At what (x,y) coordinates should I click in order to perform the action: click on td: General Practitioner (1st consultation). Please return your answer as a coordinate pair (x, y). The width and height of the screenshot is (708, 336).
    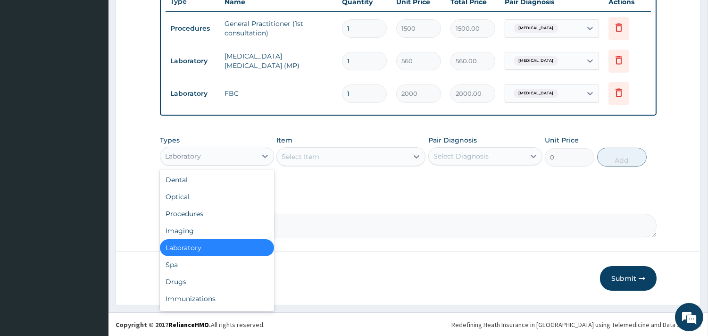
    Looking at the image, I should click on (278, 28).